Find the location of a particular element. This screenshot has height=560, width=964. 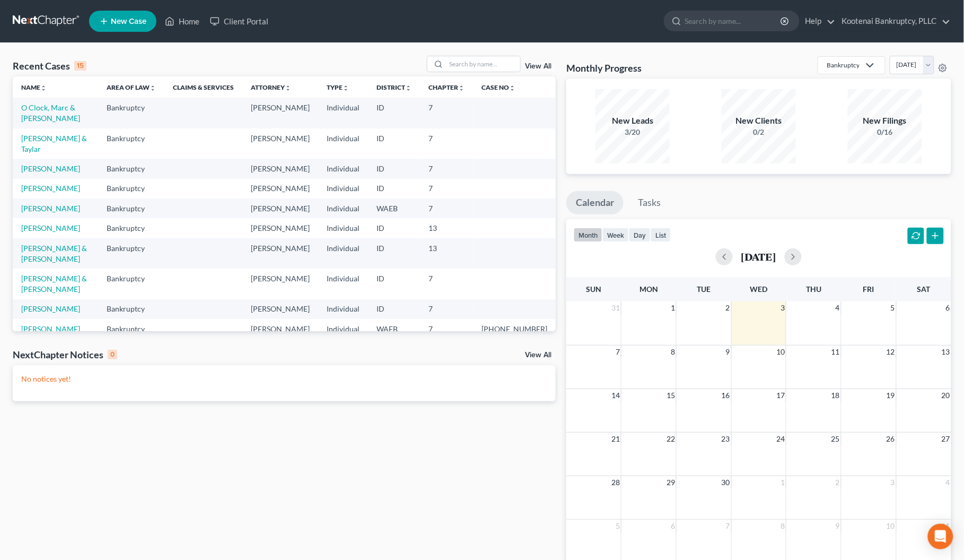

span: 11 is located at coordinates (946, 526).